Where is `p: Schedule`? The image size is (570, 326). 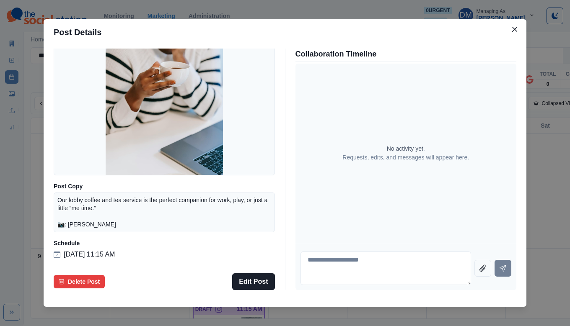
p: Schedule is located at coordinates (164, 243).